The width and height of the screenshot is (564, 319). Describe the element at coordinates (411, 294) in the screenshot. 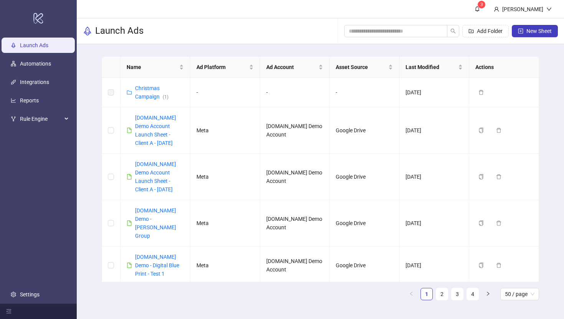

I see `button: left` at that location.